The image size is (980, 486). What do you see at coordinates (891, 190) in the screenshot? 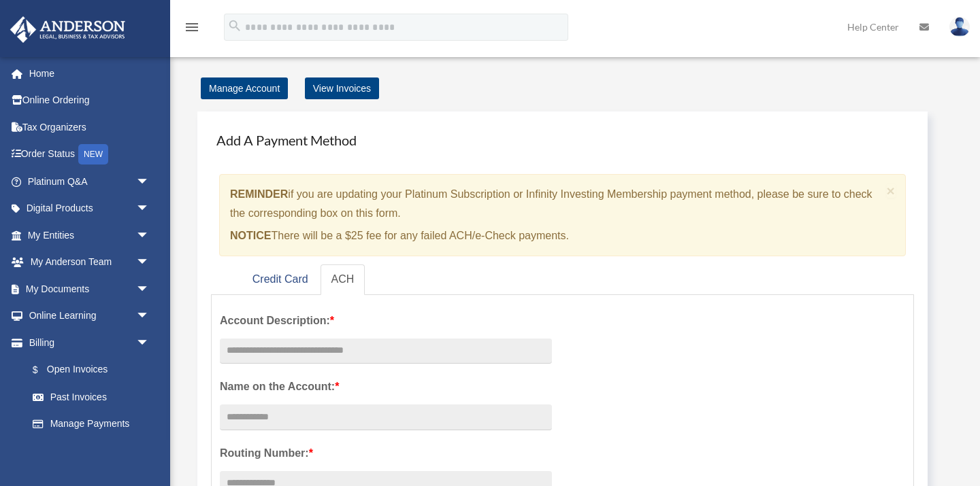
I see `button: Close` at bounding box center [891, 190].